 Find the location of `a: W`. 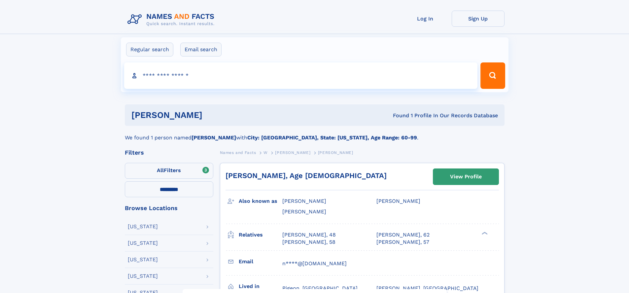

a: W is located at coordinates (266, 152).